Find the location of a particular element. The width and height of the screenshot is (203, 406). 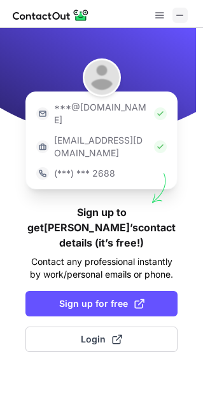

img: https://contactout.com/extension/app/static/media/login-phone-icon.bacfcb865e29de816d437549d7f4cb... is located at coordinates (43, 173).